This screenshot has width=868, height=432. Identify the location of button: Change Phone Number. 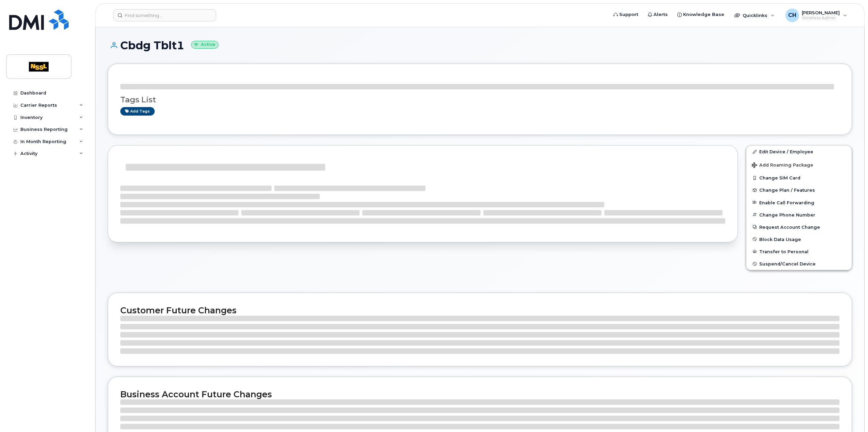
(799, 214).